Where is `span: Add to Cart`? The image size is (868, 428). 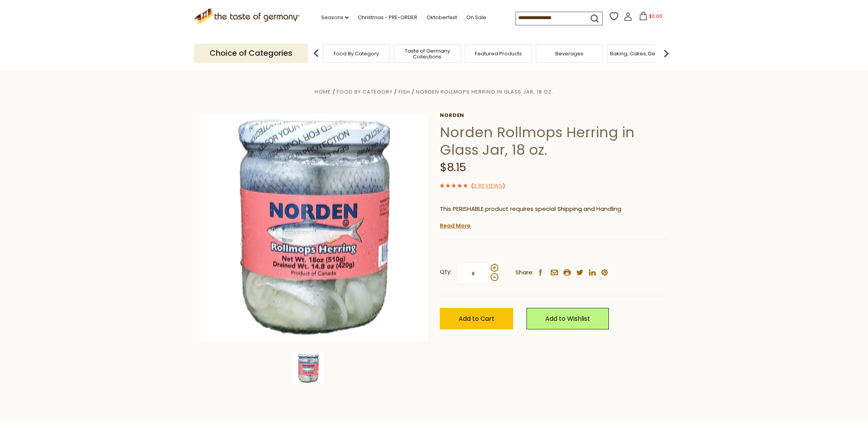 span: Add to Cart is located at coordinates (477, 319).